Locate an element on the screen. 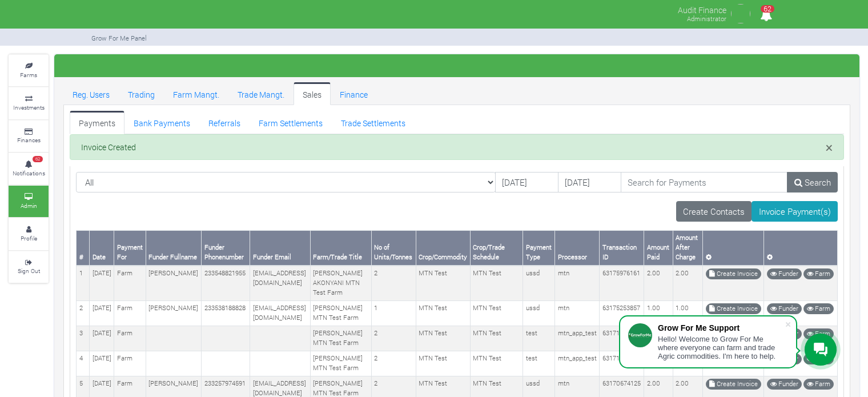  a: Sign Out is located at coordinates (29, 267).